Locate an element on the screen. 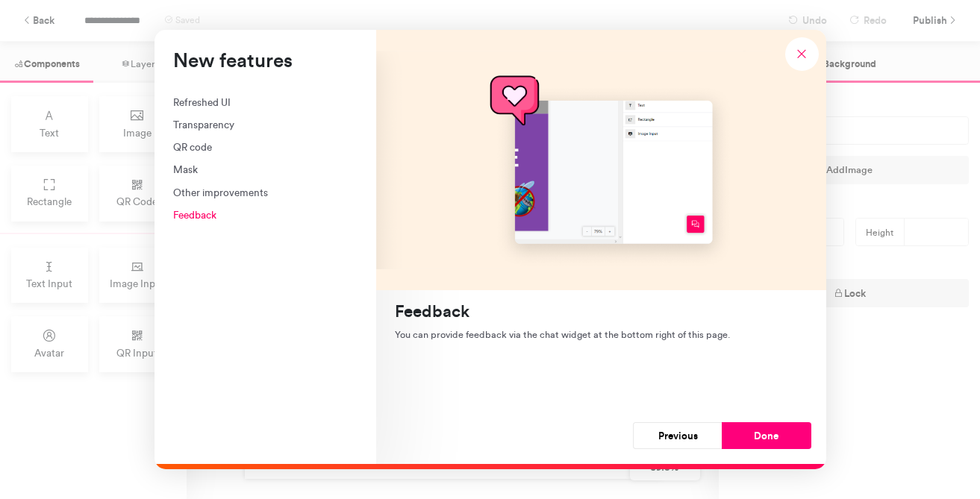 This screenshot has width=980, height=499. div: Feedback is located at coordinates (265, 215).